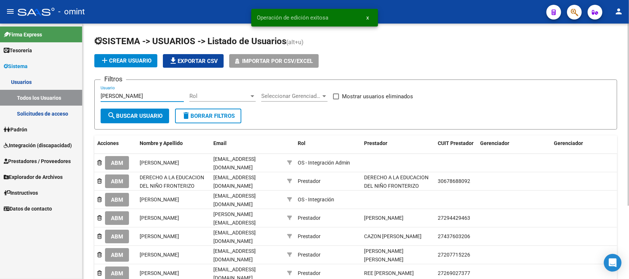 Image resolution: width=629 pixels, height=279 pixels. What do you see at coordinates (126, 61) in the screenshot?
I see `button: Crear Usuario` at bounding box center [126, 61].